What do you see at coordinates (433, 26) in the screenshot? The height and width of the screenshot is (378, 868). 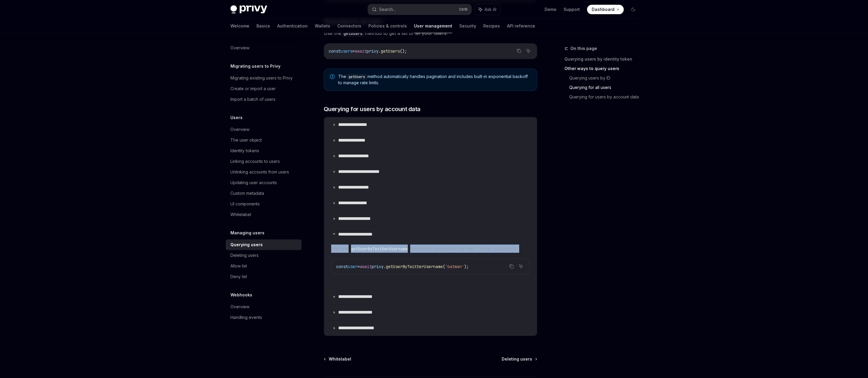 I see `a: User management` at bounding box center [433, 26].